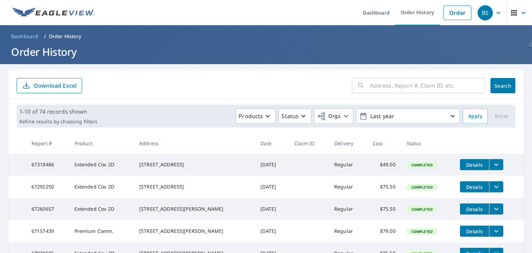 The height and width of the screenshot is (253, 532). I want to click on th: Product, so click(101, 143).